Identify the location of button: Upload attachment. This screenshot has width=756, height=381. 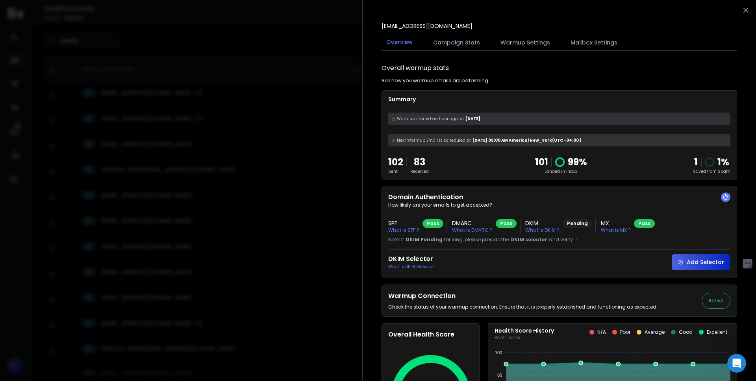
(41, 261).